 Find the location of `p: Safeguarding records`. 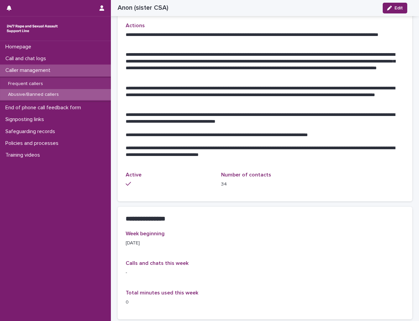

p: Safeguarding records is located at coordinates (32, 131).